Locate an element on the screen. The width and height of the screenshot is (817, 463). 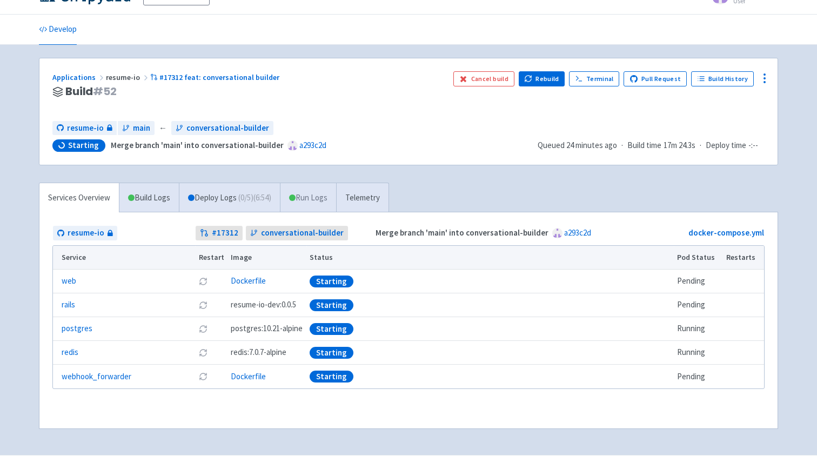
button: Cancel build is located at coordinates (484, 79).